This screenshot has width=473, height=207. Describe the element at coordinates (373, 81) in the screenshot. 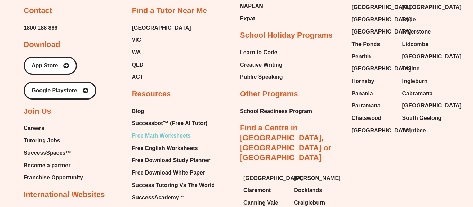

I see `a: Hornsby` at that location.